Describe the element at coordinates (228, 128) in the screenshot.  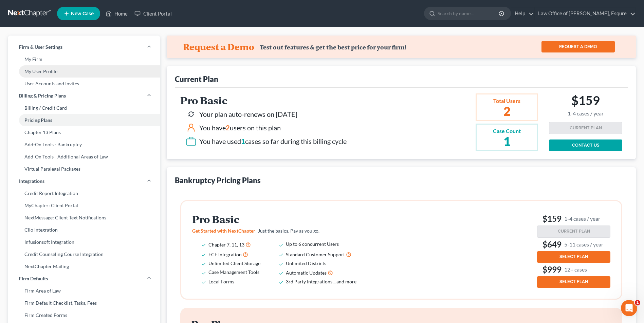
I see `span: 2` at that location.